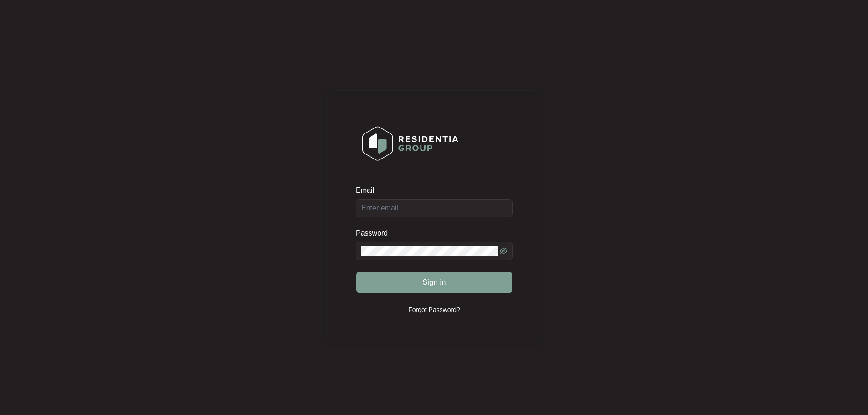 The image size is (868, 415). Describe the element at coordinates (429, 251) in the screenshot. I see `input: Password` at that location.